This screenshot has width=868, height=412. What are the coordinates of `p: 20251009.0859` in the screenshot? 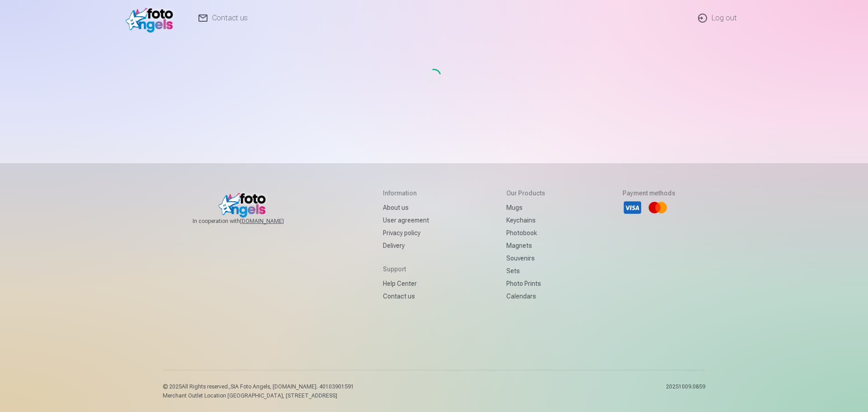 It's located at (685, 391).